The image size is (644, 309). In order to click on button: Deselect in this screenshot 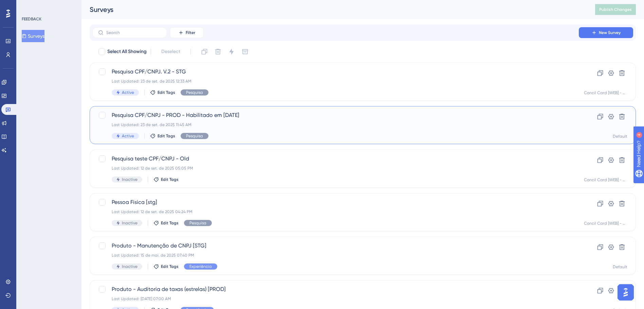, I will do `click(170, 52)`.